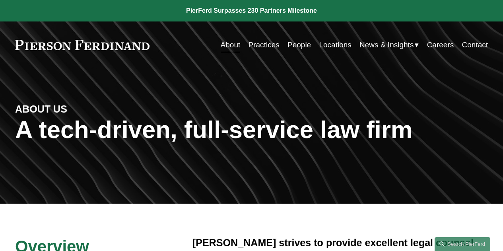  Describe the element at coordinates (231, 45) in the screenshot. I see `a: About` at that location.